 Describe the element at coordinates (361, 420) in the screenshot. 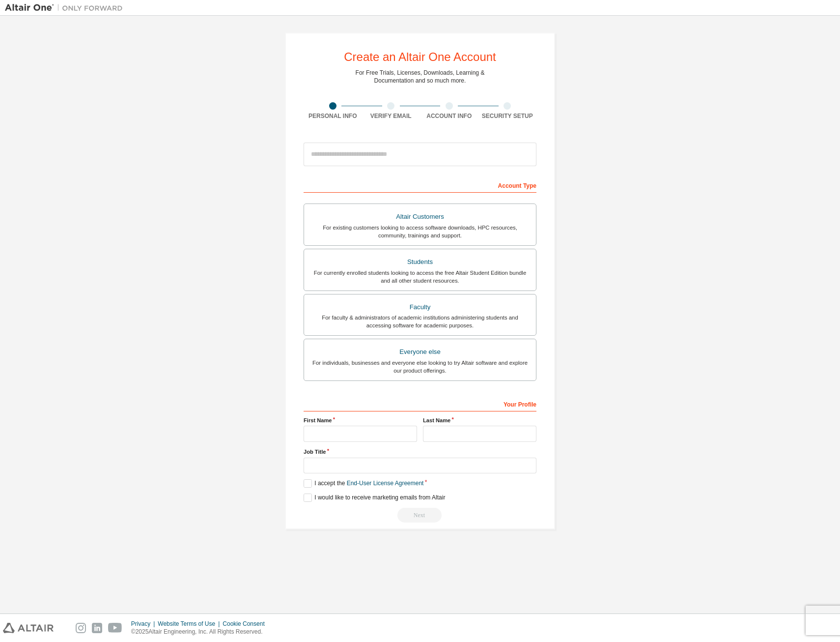

I see `label: First Name` at that location.